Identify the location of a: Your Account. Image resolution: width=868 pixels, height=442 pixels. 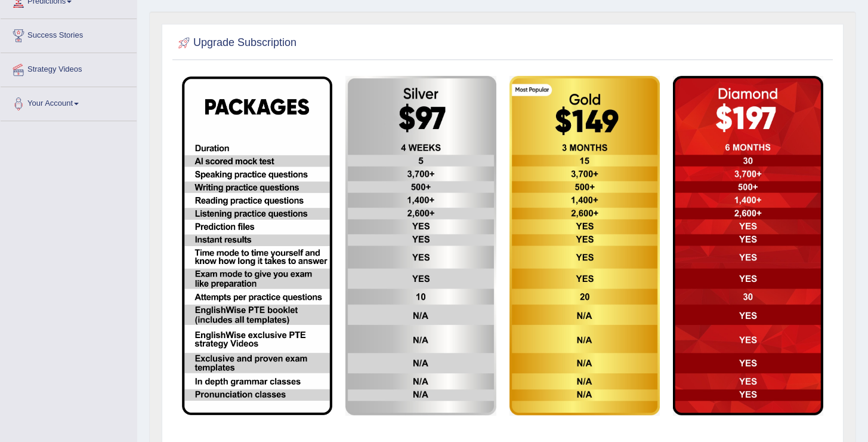
(69, 102).